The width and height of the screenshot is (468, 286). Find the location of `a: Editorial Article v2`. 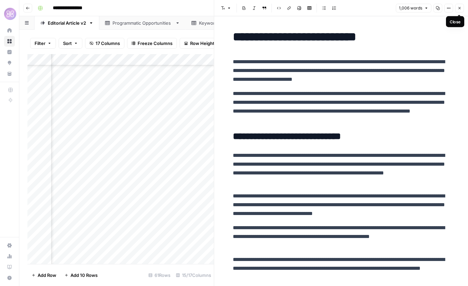

a: Editorial Article v2 is located at coordinates (67, 23).